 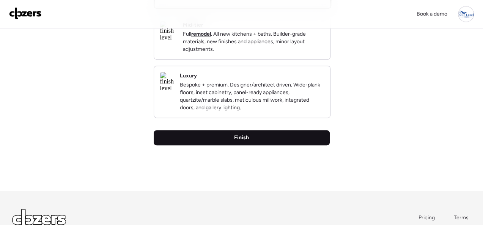 I want to click on strong: remodel, so click(x=201, y=34).